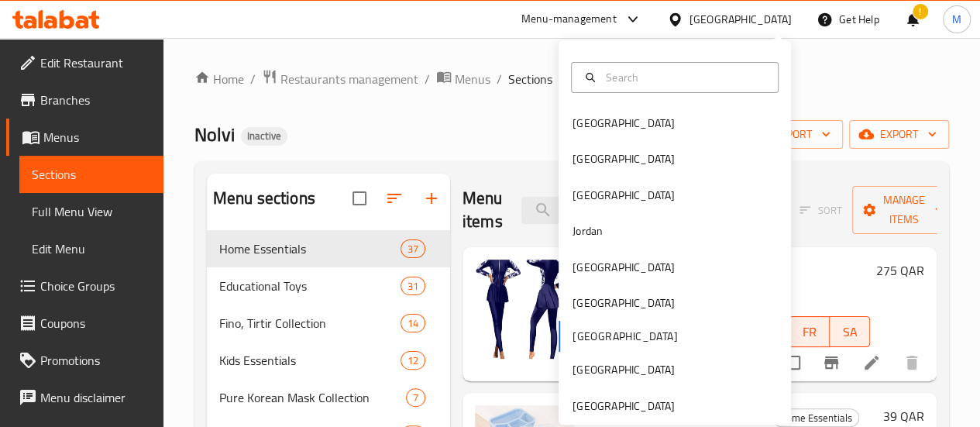 This screenshot has height=427, width=980. What do you see at coordinates (310, 287) in the screenshot?
I see `div: Educational Toys` at bounding box center [310, 287].